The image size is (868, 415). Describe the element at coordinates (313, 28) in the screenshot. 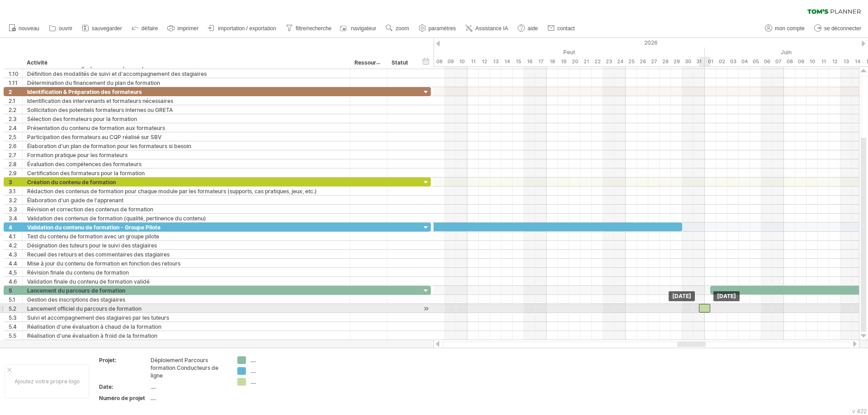

I see `font: filtre/recherche` at that location.